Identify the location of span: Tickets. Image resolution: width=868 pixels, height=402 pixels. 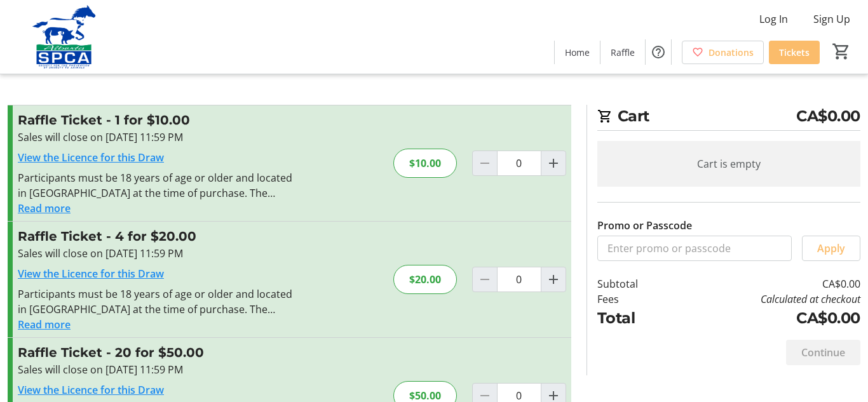
(794, 52).